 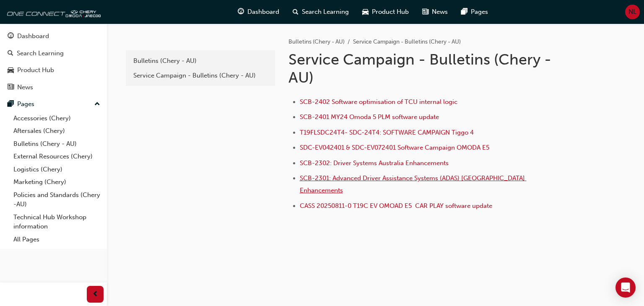 What do you see at coordinates (258, 12) in the screenshot?
I see `a: guage-iconDashboard` at bounding box center [258, 12].